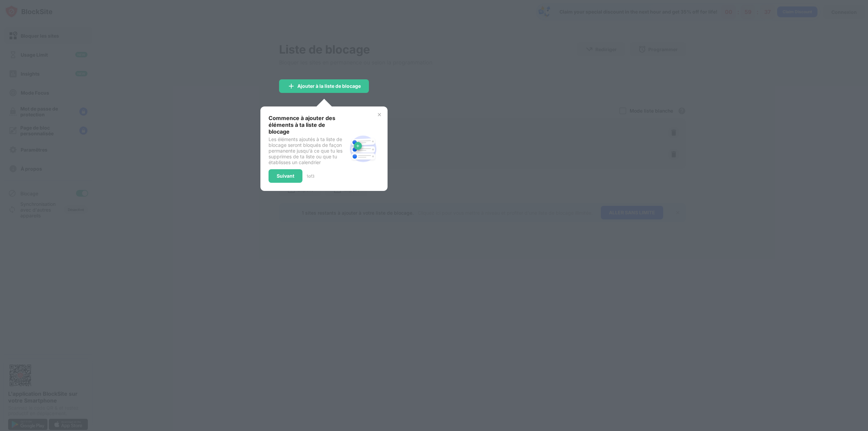 The image size is (868, 431). What do you see at coordinates (285, 176) in the screenshot?
I see `div: Suivant` at bounding box center [285, 176].